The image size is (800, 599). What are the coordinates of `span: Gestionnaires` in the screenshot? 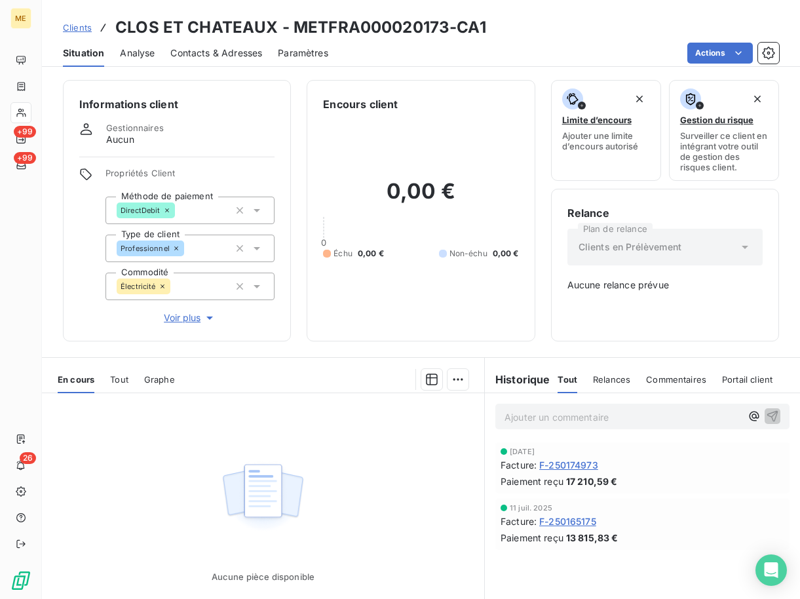 It's located at (135, 128).